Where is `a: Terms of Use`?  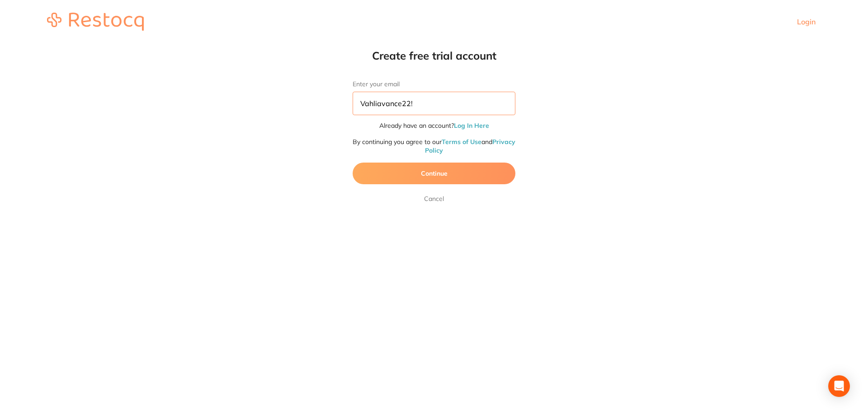
a: Terms of Use is located at coordinates (461, 142).